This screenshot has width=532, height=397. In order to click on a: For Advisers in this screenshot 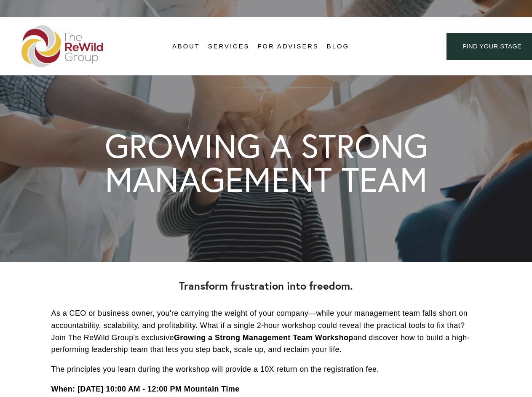, I will do `click(288, 47)`.